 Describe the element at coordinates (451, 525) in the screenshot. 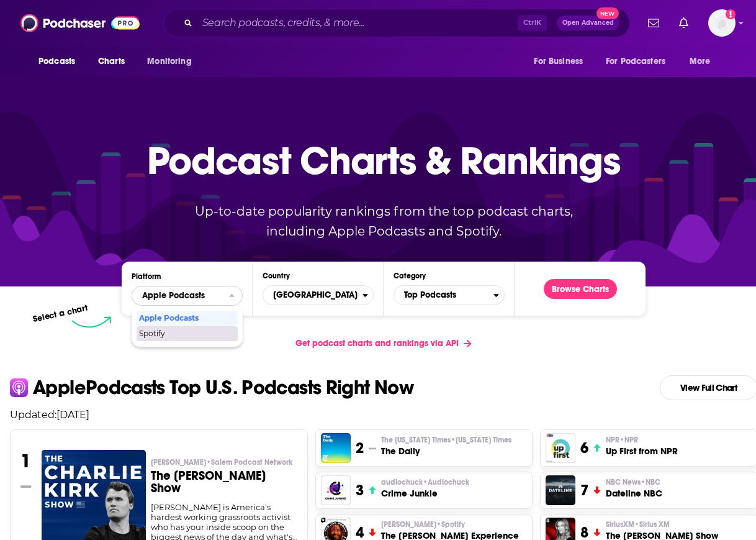

I see `span: • Spotify` at that location.